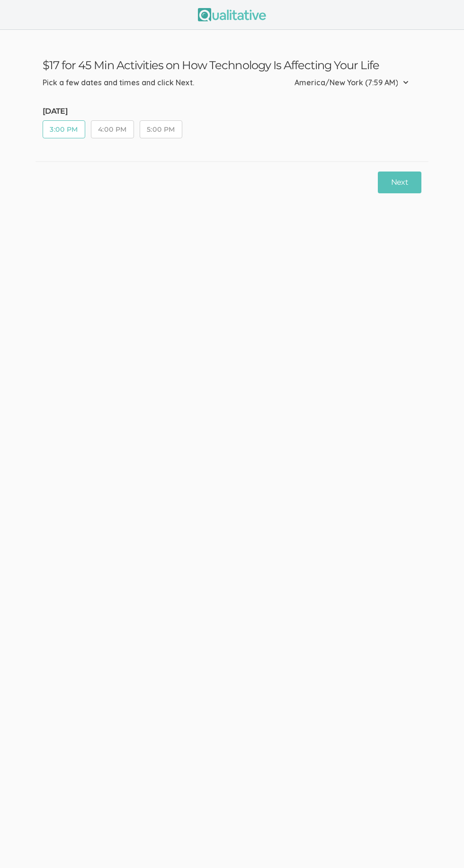 Image resolution: width=464 pixels, height=868 pixels. I want to click on button: Next, so click(400, 182).